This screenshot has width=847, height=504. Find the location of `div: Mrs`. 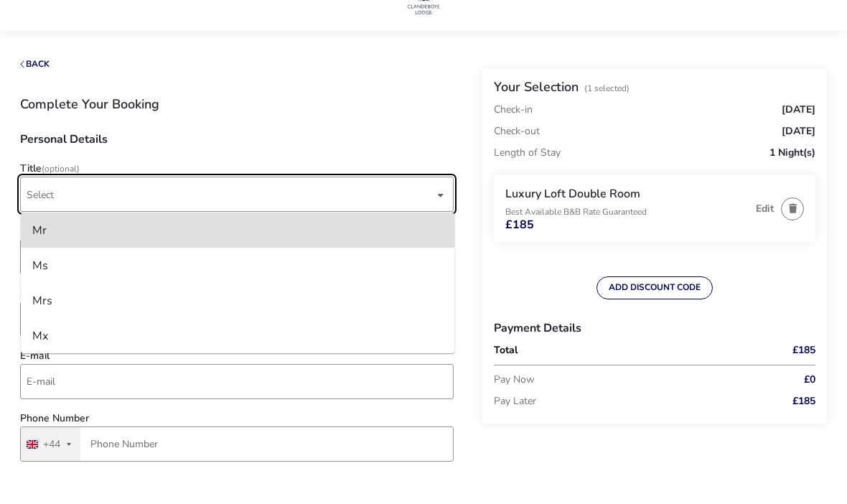

div: Mrs is located at coordinates (42, 300).